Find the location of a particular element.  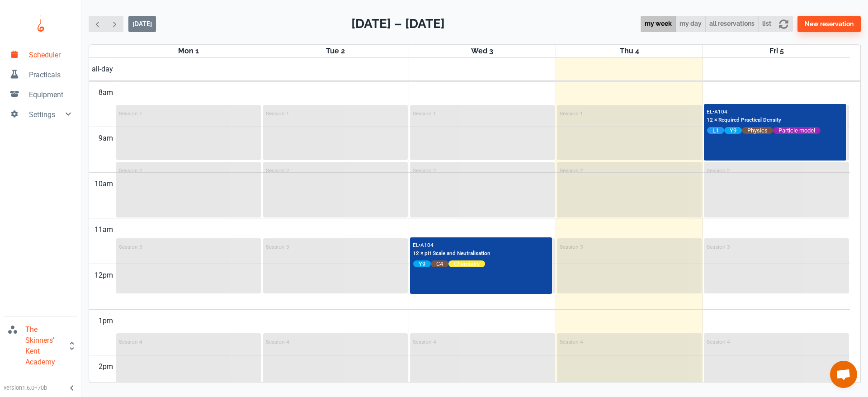

div: 10am is located at coordinates (104, 184).